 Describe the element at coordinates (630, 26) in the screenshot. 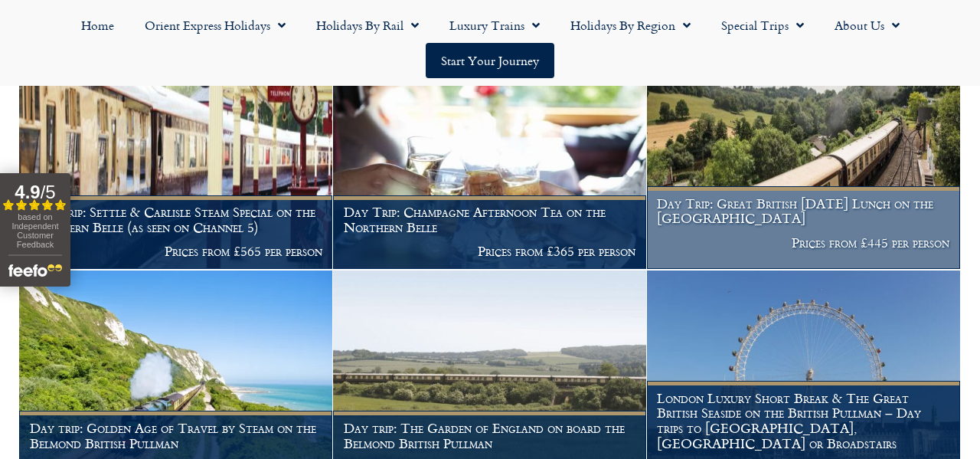

I see `a: Holidays by Region` at that location.